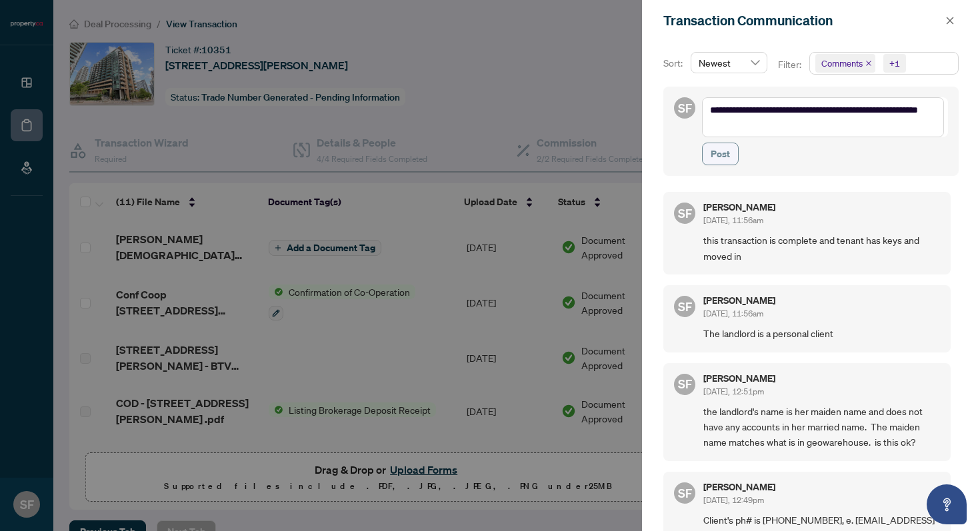 The image size is (980, 531). What do you see at coordinates (729, 62) in the screenshot?
I see `span: Newest` at bounding box center [729, 62].